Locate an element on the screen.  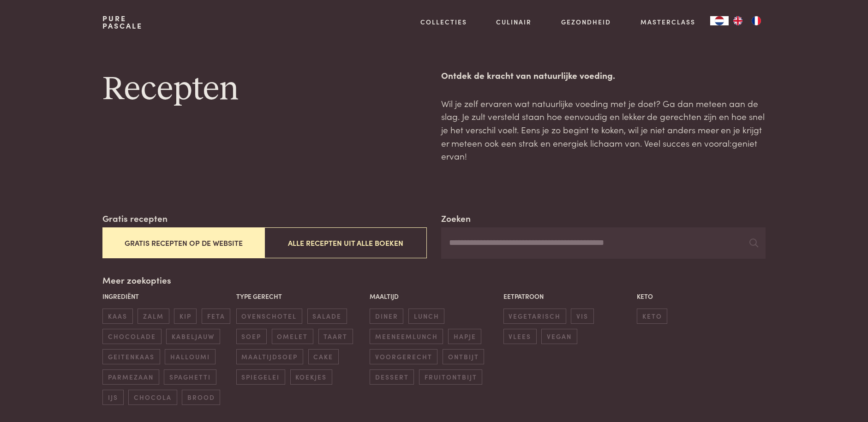
span: ontbijt is located at coordinates (463, 356).